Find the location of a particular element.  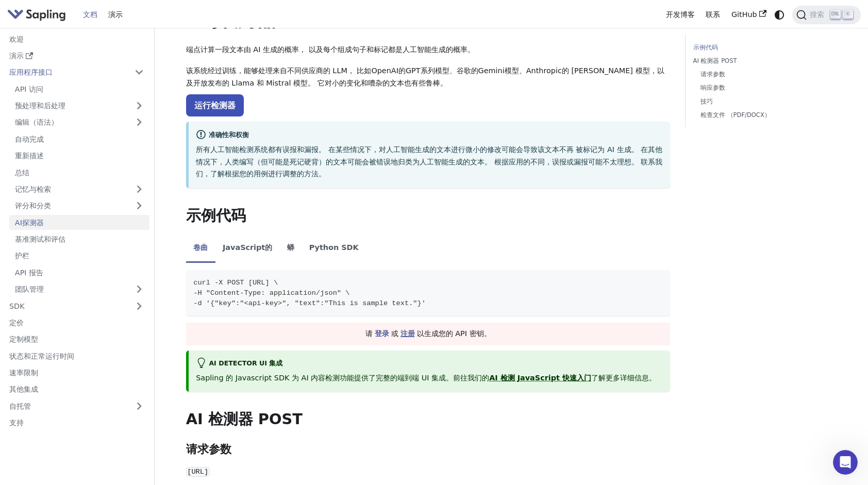

a: 定制模型 is located at coordinates (76, 339).